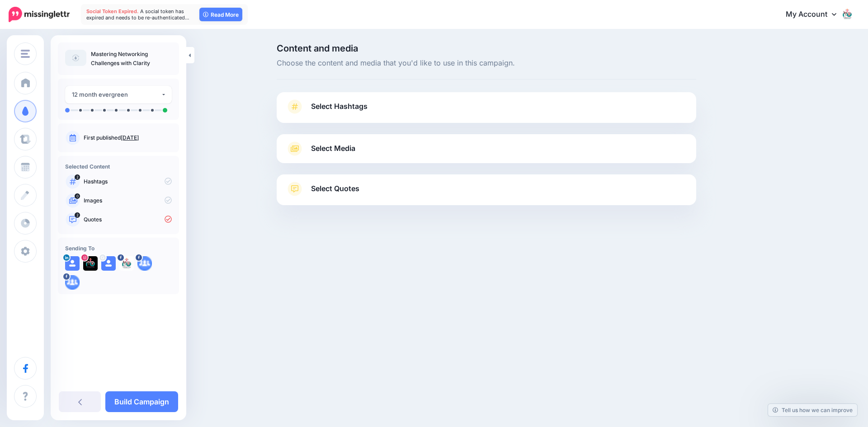 This screenshot has width=868, height=427. I want to click on a: My Account, so click(815, 14).